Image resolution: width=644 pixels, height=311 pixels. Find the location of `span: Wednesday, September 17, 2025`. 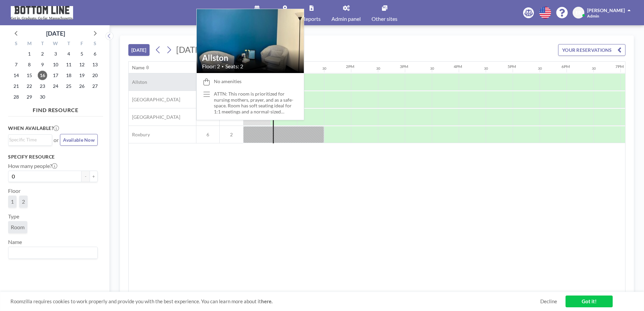

span: Wednesday, September 17, 2025 is located at coordinates (55, 76).